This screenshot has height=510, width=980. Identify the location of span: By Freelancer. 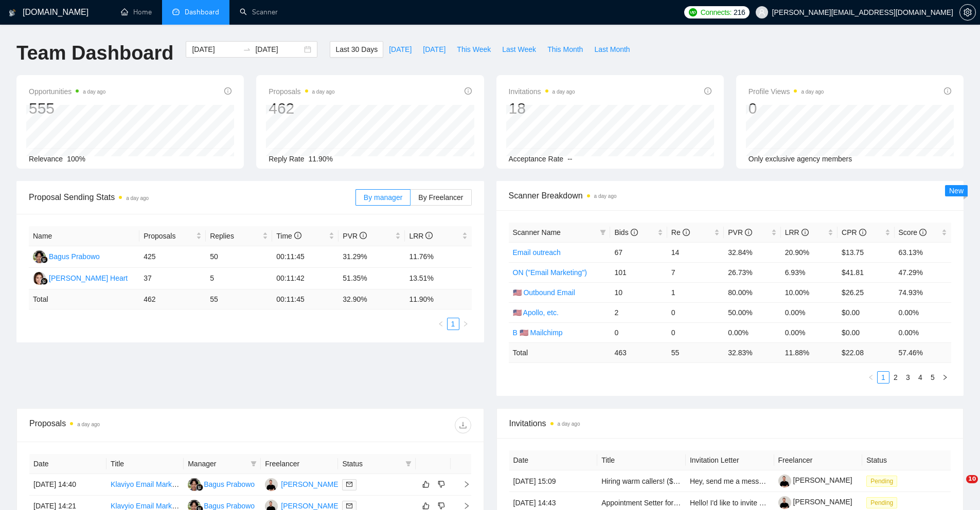
(441, 198).